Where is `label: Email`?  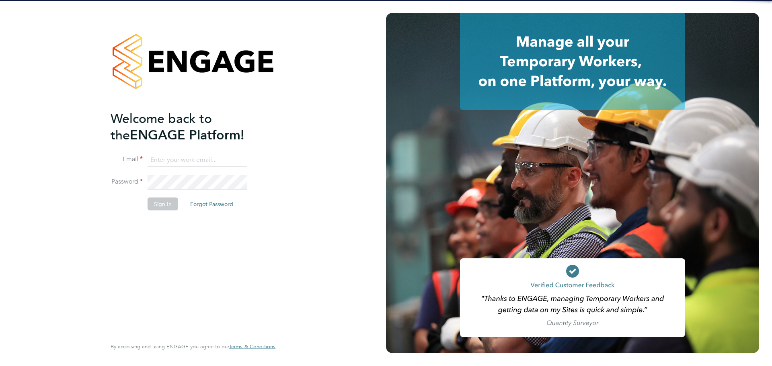 label: Email is located at coordinates (127, 159).